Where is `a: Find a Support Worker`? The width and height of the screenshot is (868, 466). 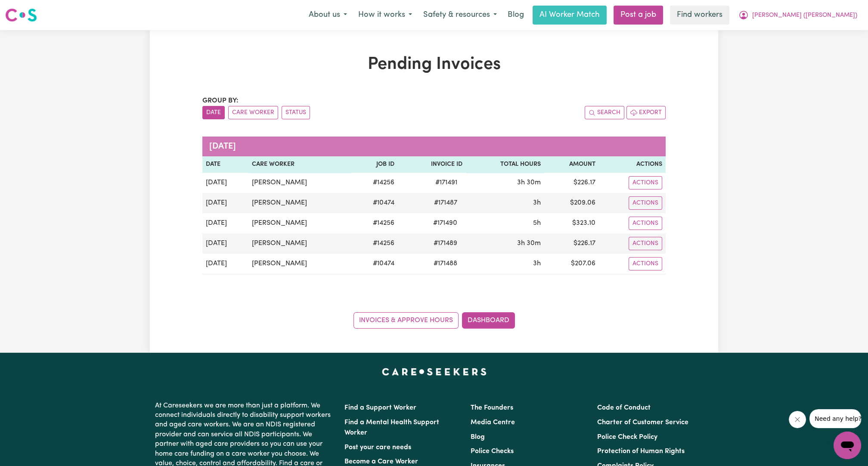
a: Find a Support Worker is located at coordinates (380, 408).